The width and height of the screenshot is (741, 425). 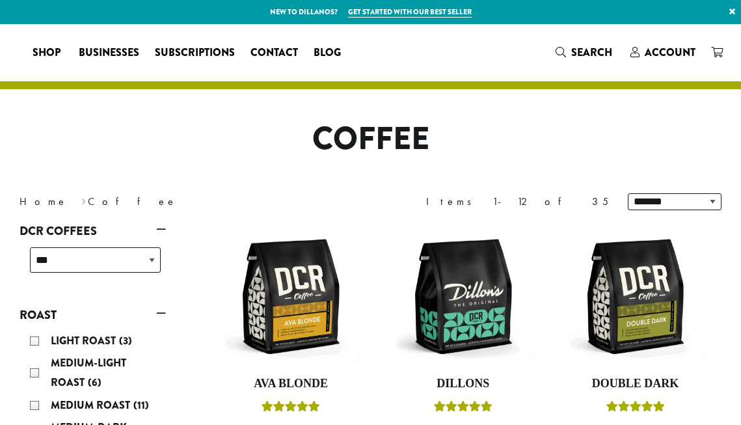 I want to click on h4: Dillons, so click(x=463, y=384).